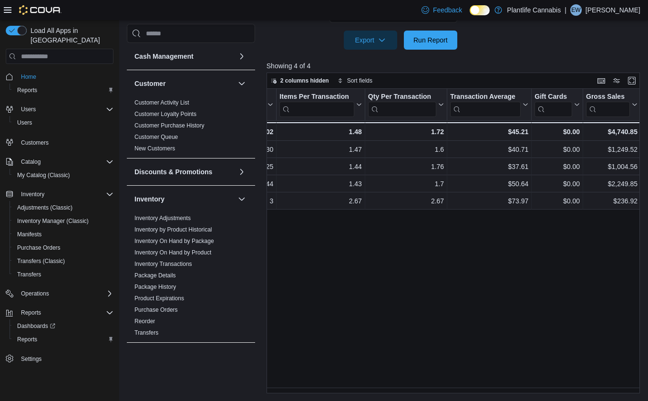  I want to click on h3: Inventory, so click(149, 199).